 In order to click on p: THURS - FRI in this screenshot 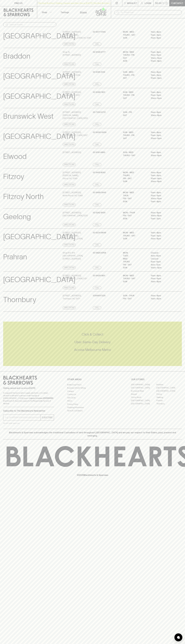, I will do `click(135, 135)`.